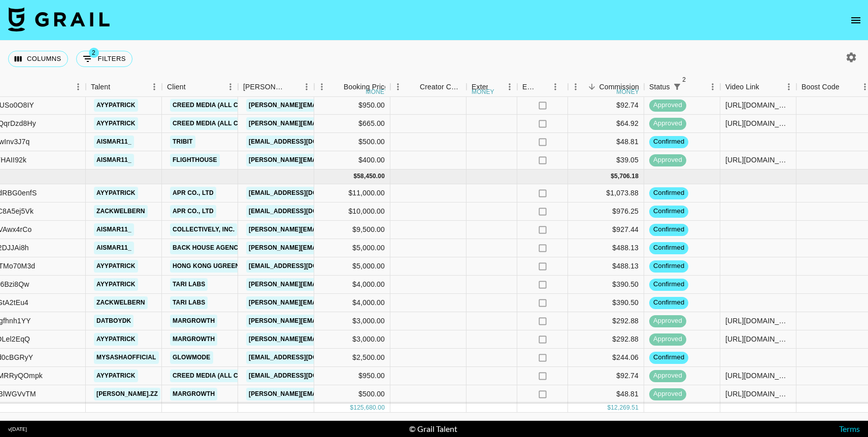  Describe the element at coordinates (606, 358) in the screenshot. I see `div: $244.06` at that location.